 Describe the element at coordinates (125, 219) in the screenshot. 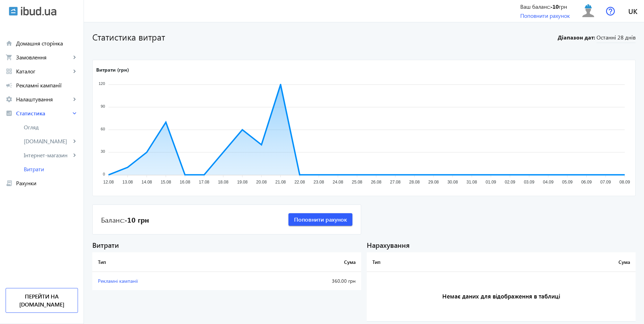

I see `div: Баланс:` at that location.